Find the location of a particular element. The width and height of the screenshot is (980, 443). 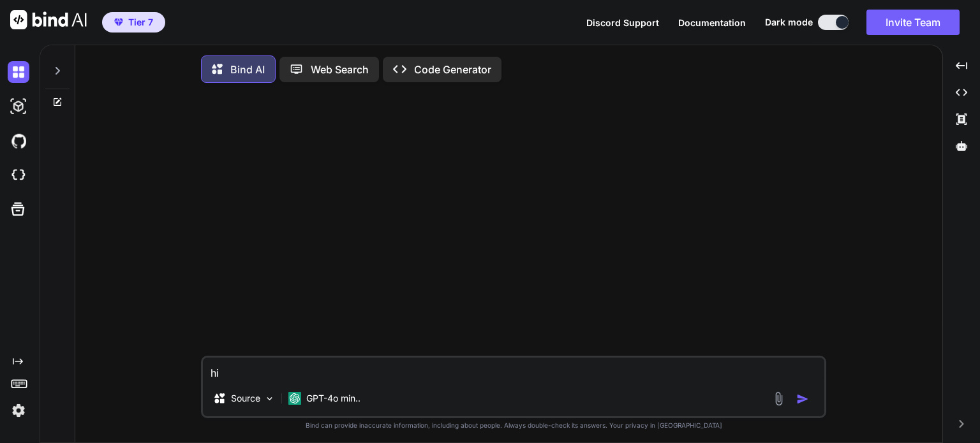

img: attachment is located at coordinates (778, 399).